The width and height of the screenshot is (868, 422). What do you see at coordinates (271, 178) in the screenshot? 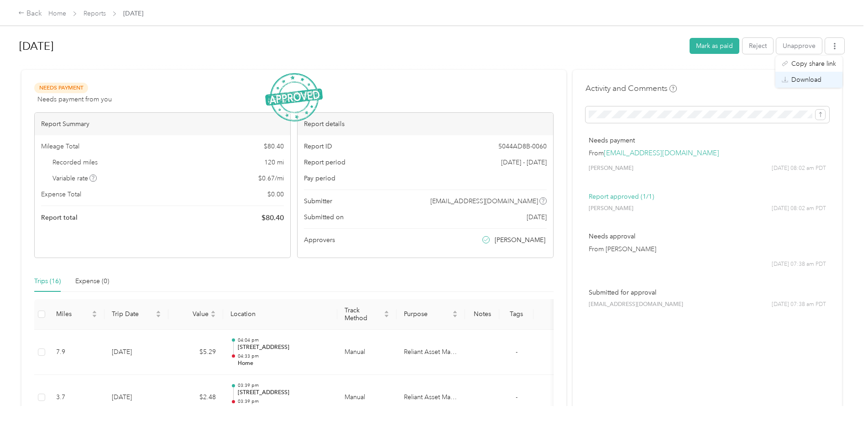
I see `span: $ 0.67 / mi` at bounding box center [271, 178].